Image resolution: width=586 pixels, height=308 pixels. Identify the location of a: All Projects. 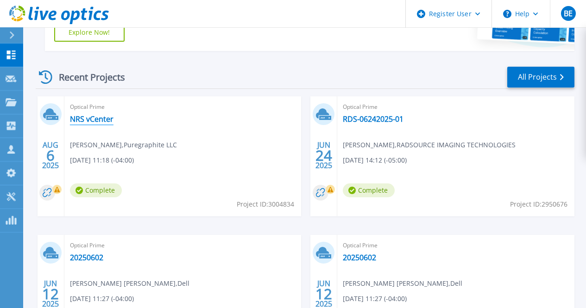
(540, 77).